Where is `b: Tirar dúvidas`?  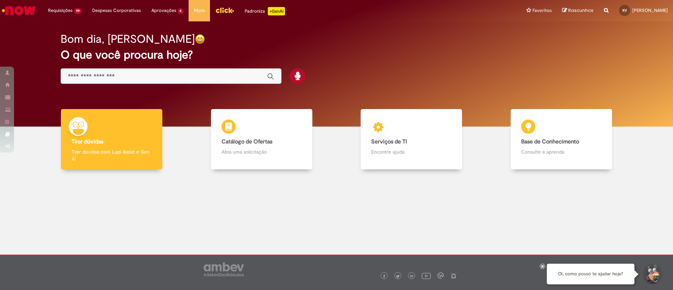
b: Tirar dúvidas is located at coordinates (87, 142).